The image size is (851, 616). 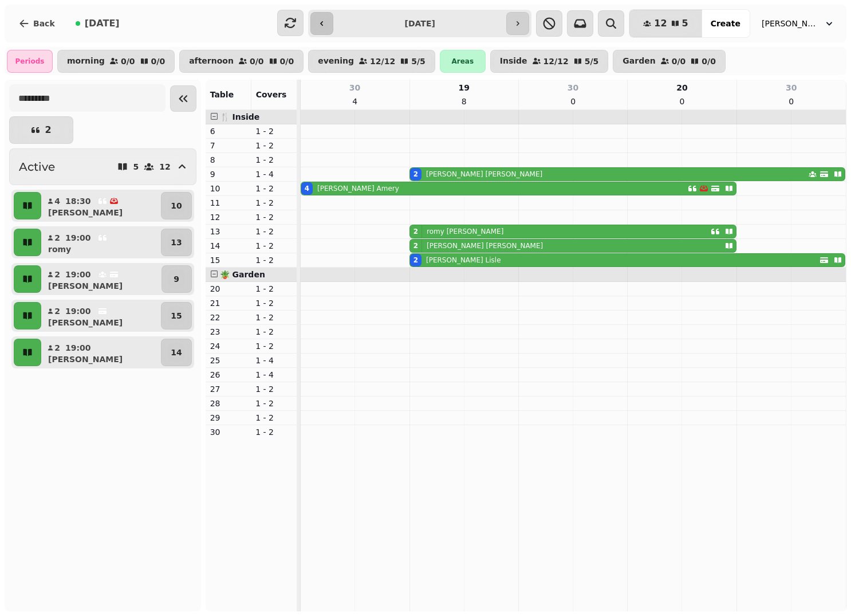 I want to click on button: Back, so click(x=36, y=24).